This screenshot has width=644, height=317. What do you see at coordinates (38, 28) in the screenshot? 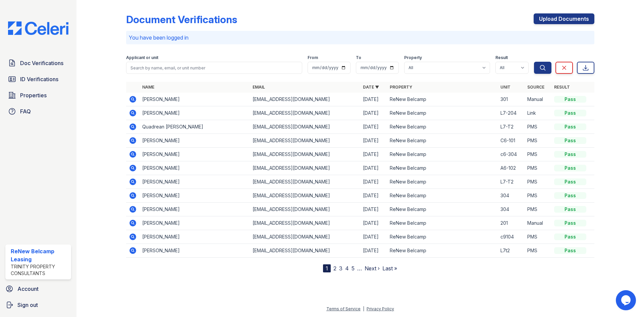
I see `img: CE_Logo_Blue-a8612792a0a2168367f1c8372b55b34899dd931a85d93a1a3d3e32e68fde9ad4.png` at bounding box center [38, 28].